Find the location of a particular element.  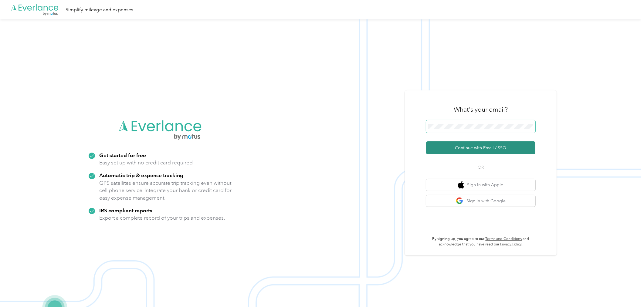

img: apple logo is located at coordinates (461, 184).